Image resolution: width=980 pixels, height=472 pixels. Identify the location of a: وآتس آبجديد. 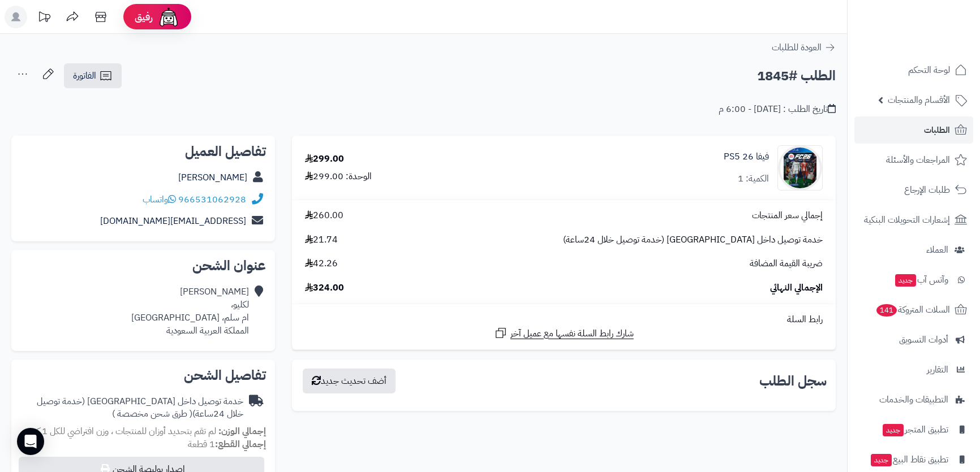
(913, 280).